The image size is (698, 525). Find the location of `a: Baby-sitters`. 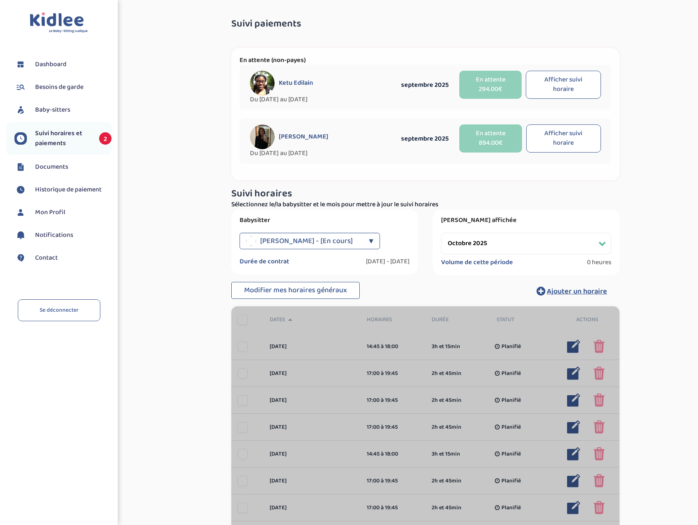

a: Baby-sitters is located at coordinates (63, 110).